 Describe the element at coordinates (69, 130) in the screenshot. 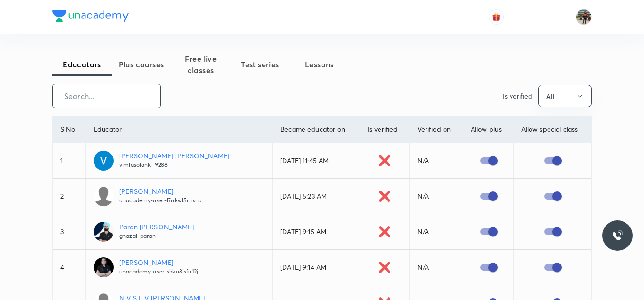

I see `th: S No` at that location.